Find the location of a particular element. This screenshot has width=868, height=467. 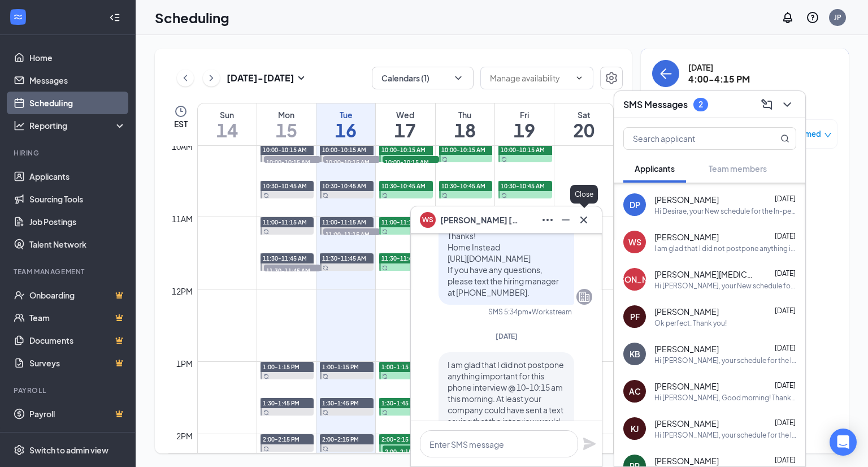

a: September 17, 2025 is located at coordinates (405, 124).